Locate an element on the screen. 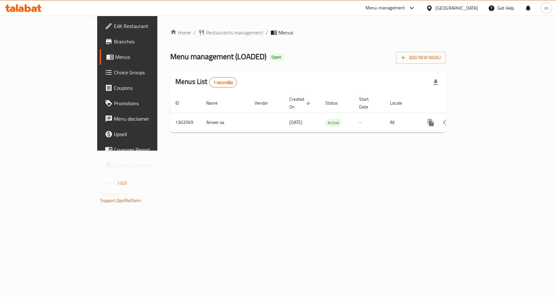  span: 1 record(s) is located at coordinates (223, 82).